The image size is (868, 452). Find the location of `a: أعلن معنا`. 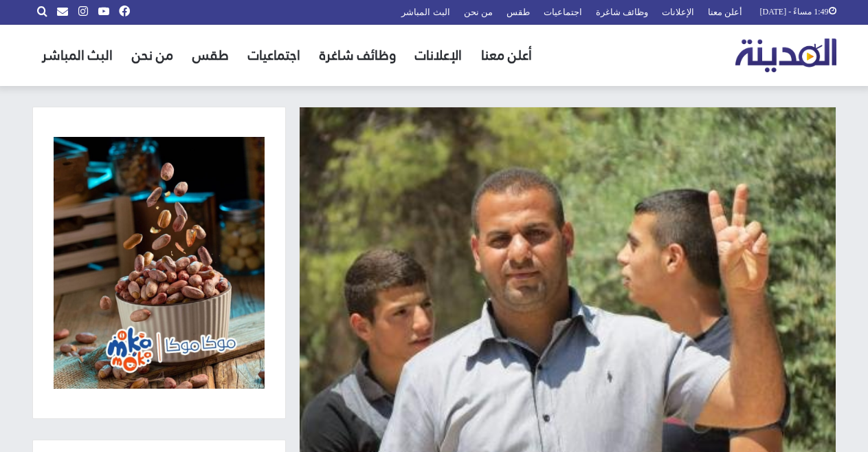

a: أعلن معنا is located at coordinates (507, 55).